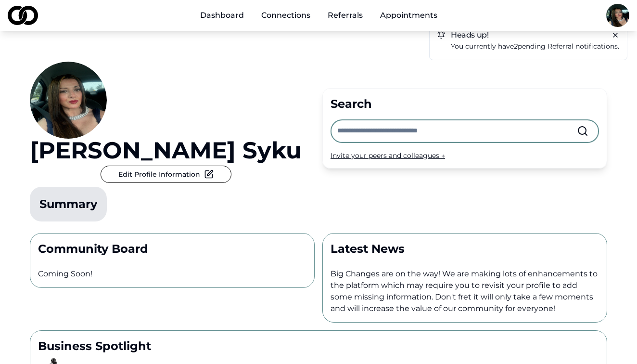 This screenshot has width=637, height=364. Describe the element at coordinates (535, 46) in the screenshot. I see `a: You currently have2pending referral notifications.` at that location.